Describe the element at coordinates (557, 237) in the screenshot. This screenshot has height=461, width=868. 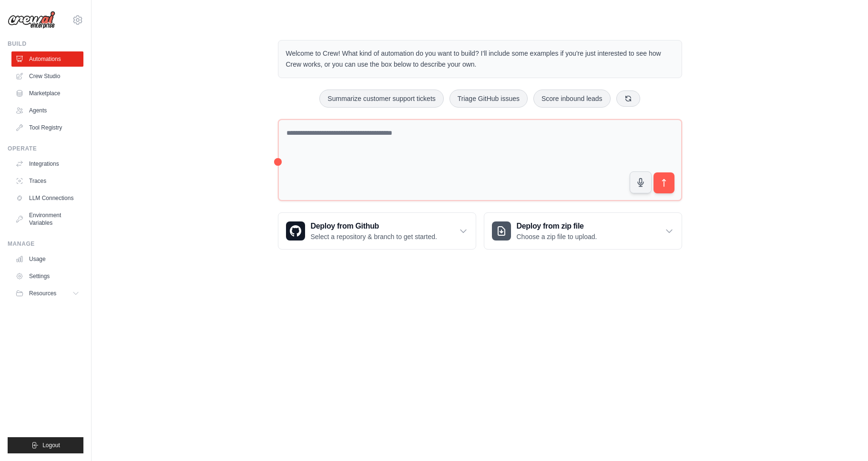
I see `p: Choose a zip file to upload.` at that location.